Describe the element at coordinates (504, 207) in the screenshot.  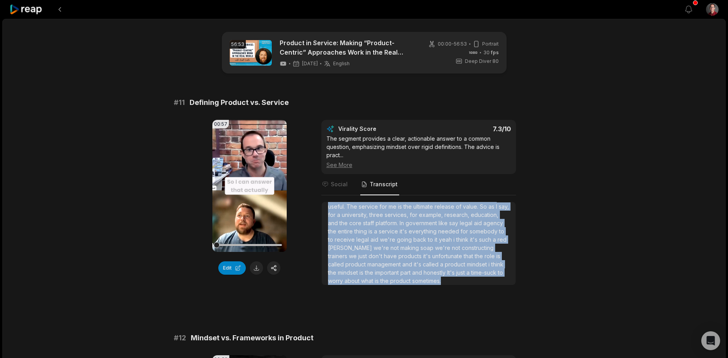
I see `span: say,` at that location.